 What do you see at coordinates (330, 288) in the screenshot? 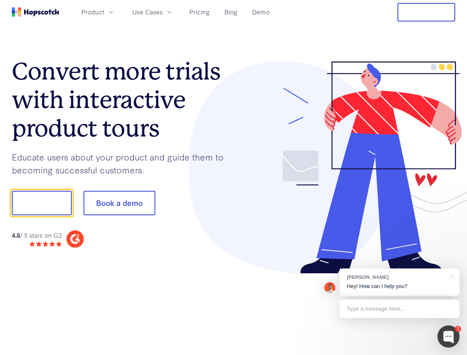
I see `img: Mark Spera` at bounding box center [330, 288].